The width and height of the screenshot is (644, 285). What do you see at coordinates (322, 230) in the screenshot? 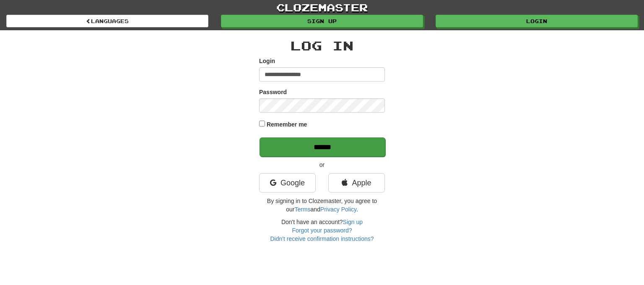
I see `div: Don't have an account?` at bounding box center [322, 230].